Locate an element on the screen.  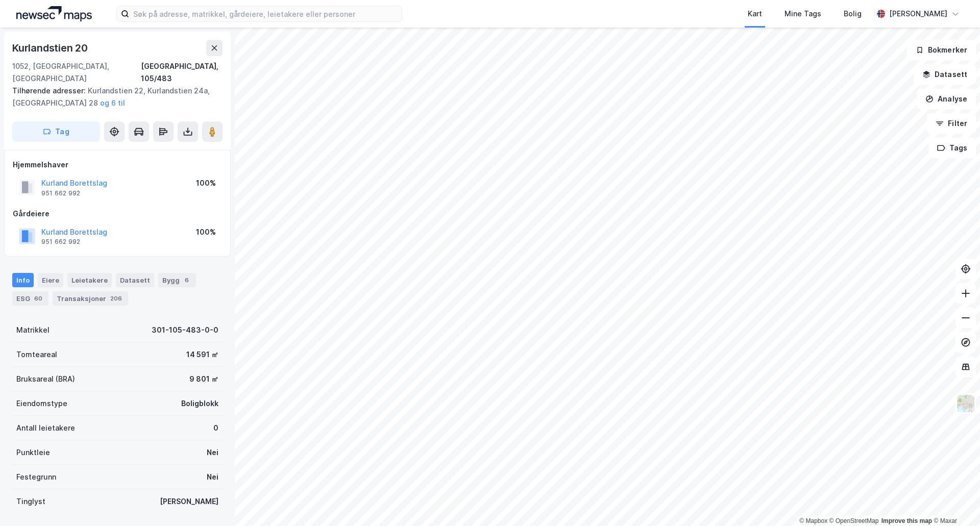
div: 0 is located at coordinates (216, 428).